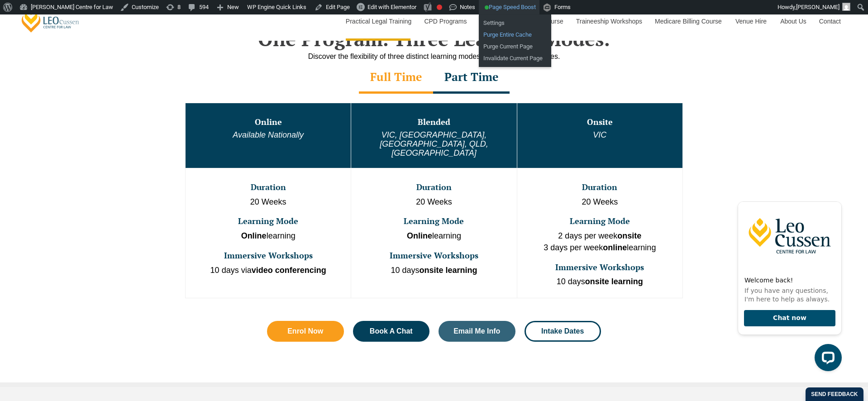 The width and height of the screenshot is (868, 401). I want to click on button: Chat now, so click(59, 133).